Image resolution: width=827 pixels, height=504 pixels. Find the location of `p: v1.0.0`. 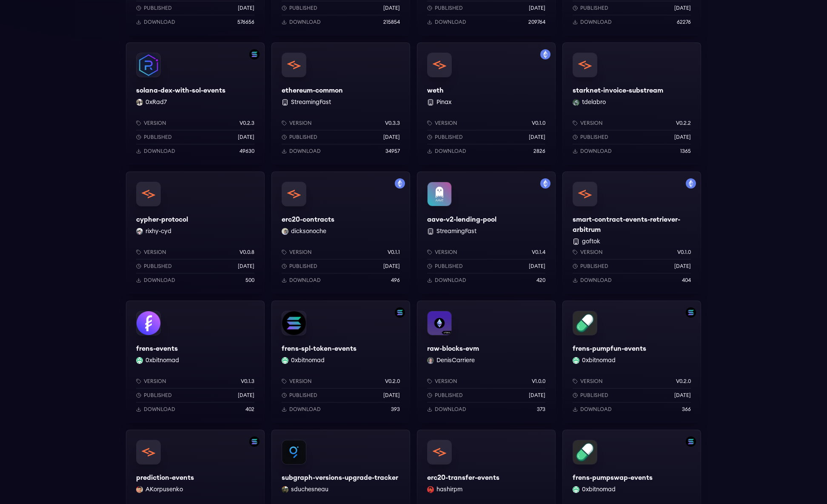

p: v1.0.0 is located at coordinates (538, 381).